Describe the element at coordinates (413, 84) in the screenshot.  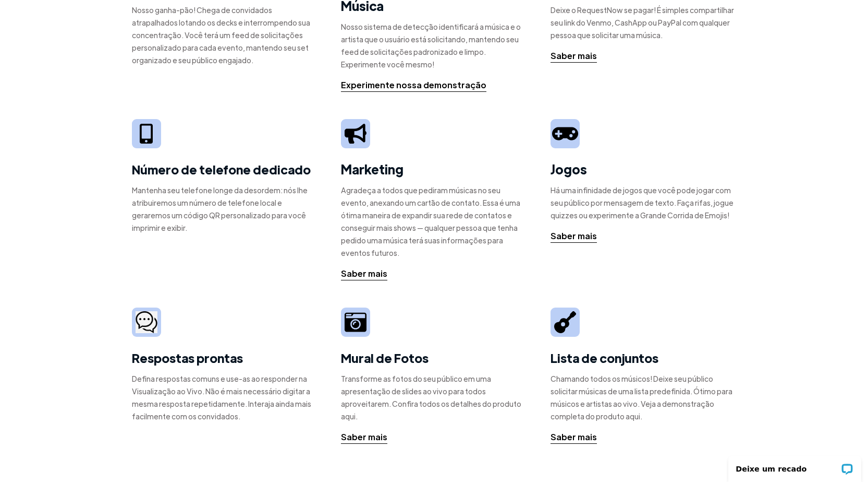
I see `font: Experimente nossa demonstração` at that location.